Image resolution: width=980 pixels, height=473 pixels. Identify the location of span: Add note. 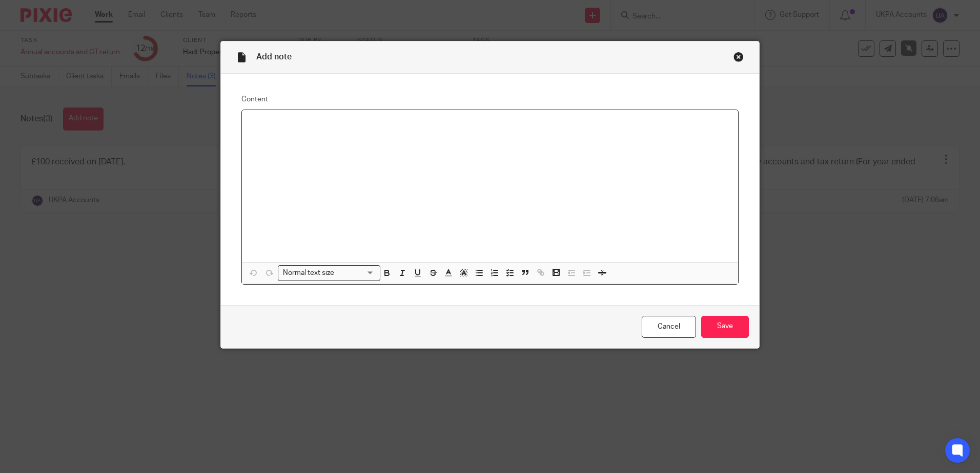
(273, 57).